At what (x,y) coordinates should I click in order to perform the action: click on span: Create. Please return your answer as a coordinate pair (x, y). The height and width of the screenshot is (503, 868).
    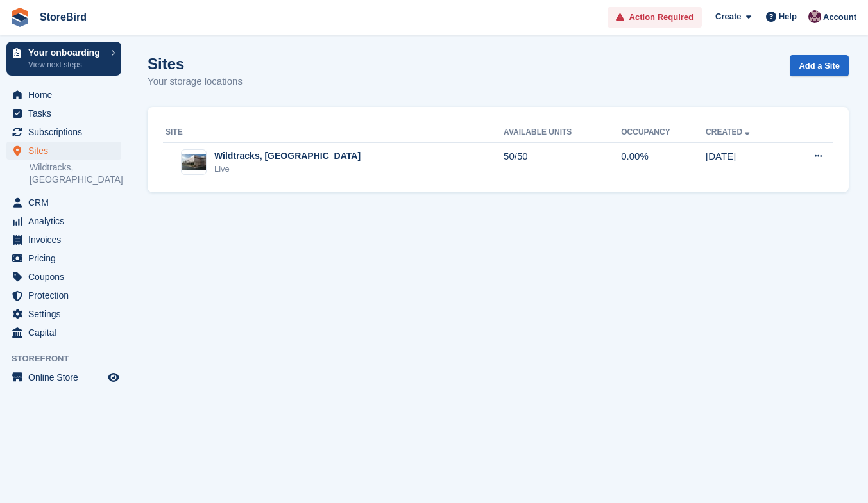
    Looking at the image, I should click on (728, 16).